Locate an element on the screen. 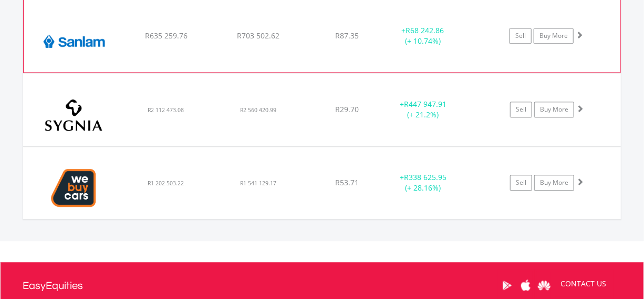 This screenshot has height=299, width=644. span: R447 947.91 is located at coordinates (425, 104).